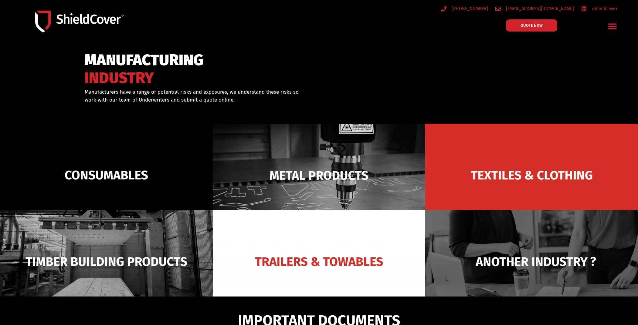 Image resolution: width=638 pixels, height=325 pixels. Describe the element at coordinates (531, 25) in the screenshot. I see `a: QUOTE NOW` at that location.